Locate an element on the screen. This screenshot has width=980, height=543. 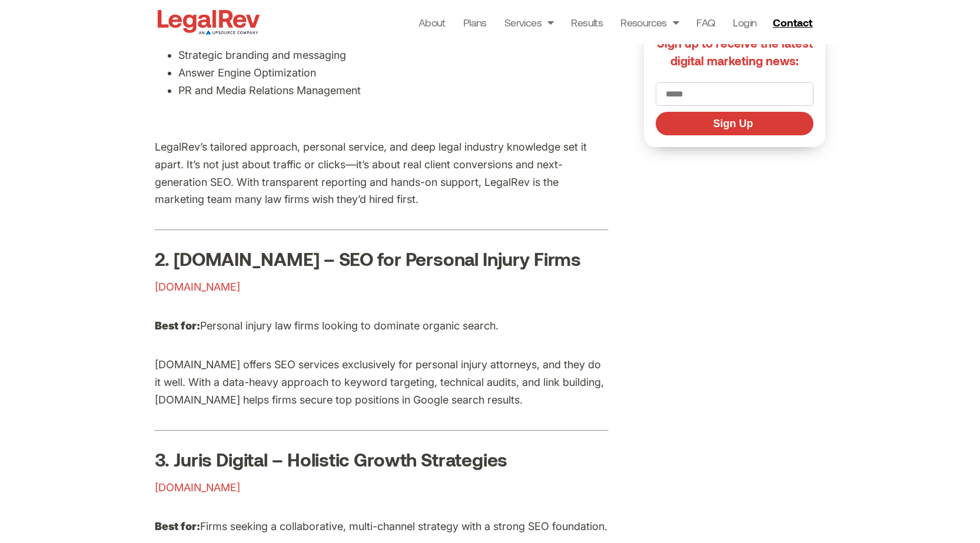
a: FAQ is located at coordinates (705, 22).